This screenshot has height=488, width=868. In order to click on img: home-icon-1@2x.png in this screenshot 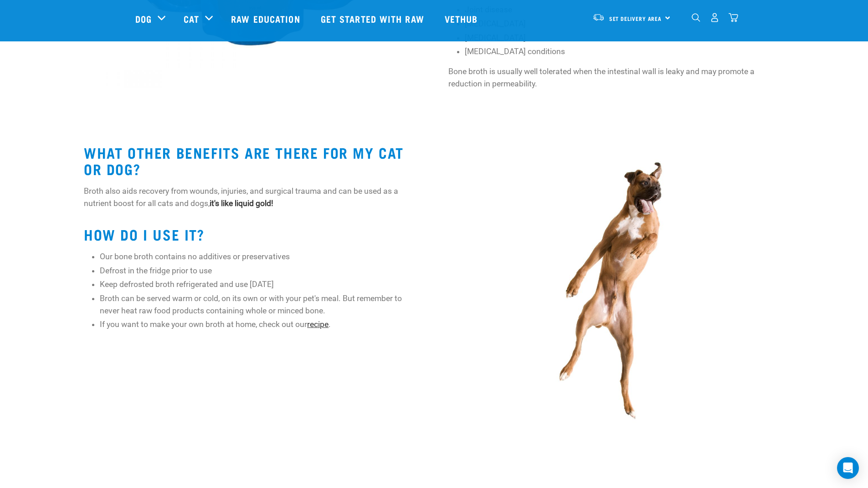, I will do `click(695, 17)`.